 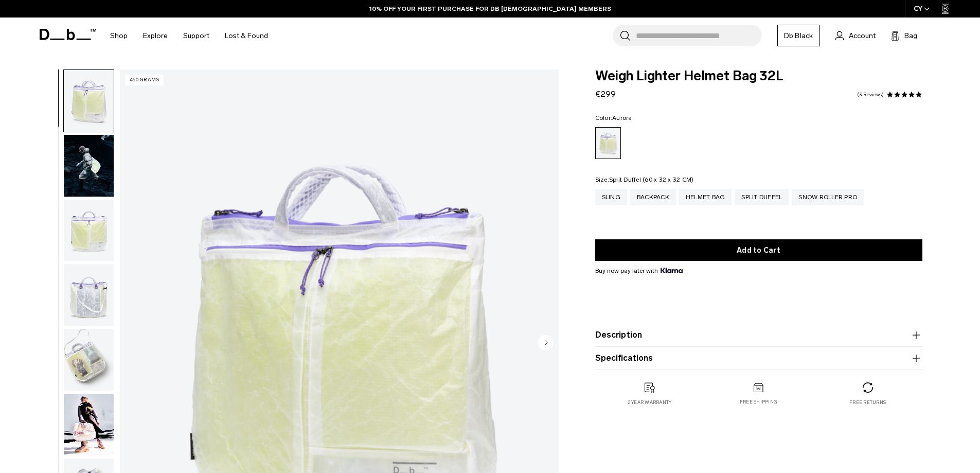 What do you see at coordinates (89, 101) in the screenshot?
I see `img: Weigh_Lighter_Helmet_Bag_32L_1.png` at bounding box center [89, 101].